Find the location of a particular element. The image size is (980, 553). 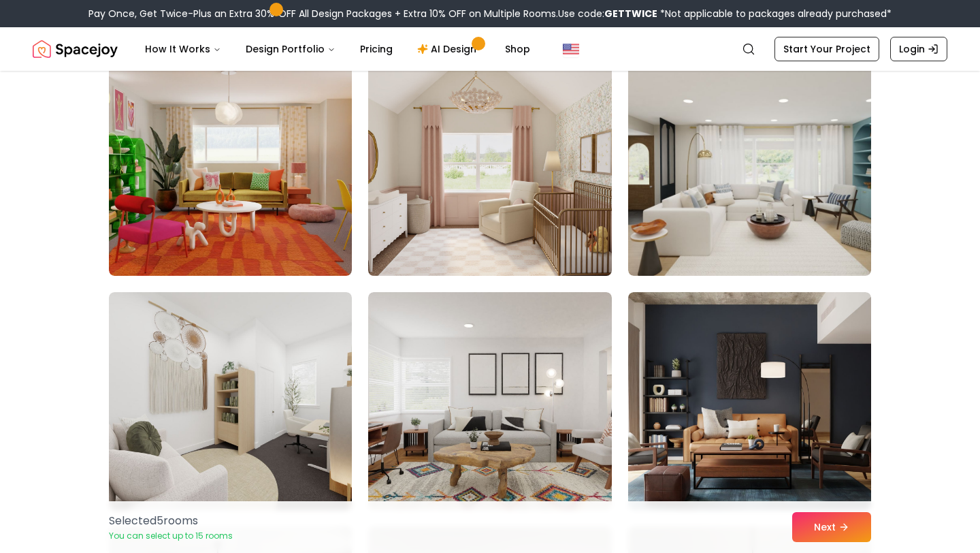

div: Pay Once, Get Twice-Plus an Extra 30% OFF All Design Packages + Extra 10% OFF on Multiple Rooms. is located at coordinates (490, 13).